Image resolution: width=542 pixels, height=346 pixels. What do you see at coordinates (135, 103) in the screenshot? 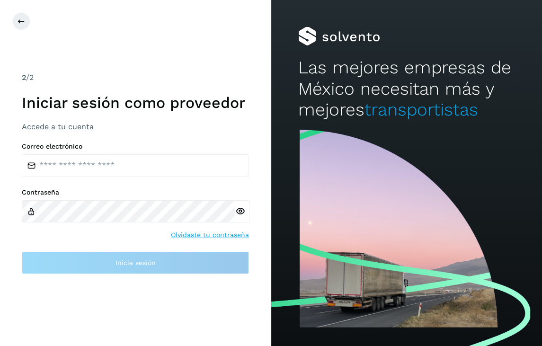
I see `h1: Iniciar sesión como proveedor` at bounding box center [135, 103].